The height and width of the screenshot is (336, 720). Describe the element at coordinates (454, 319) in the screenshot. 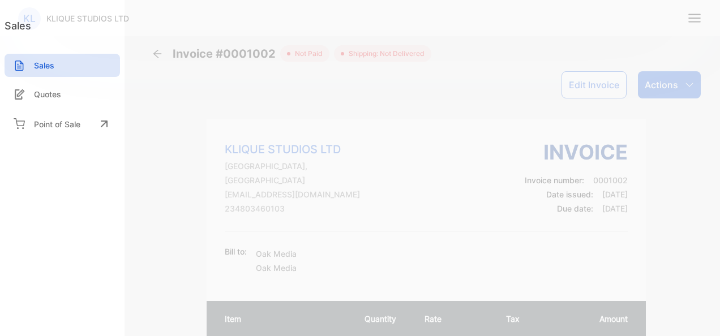

I see `p: Rate` at that location.